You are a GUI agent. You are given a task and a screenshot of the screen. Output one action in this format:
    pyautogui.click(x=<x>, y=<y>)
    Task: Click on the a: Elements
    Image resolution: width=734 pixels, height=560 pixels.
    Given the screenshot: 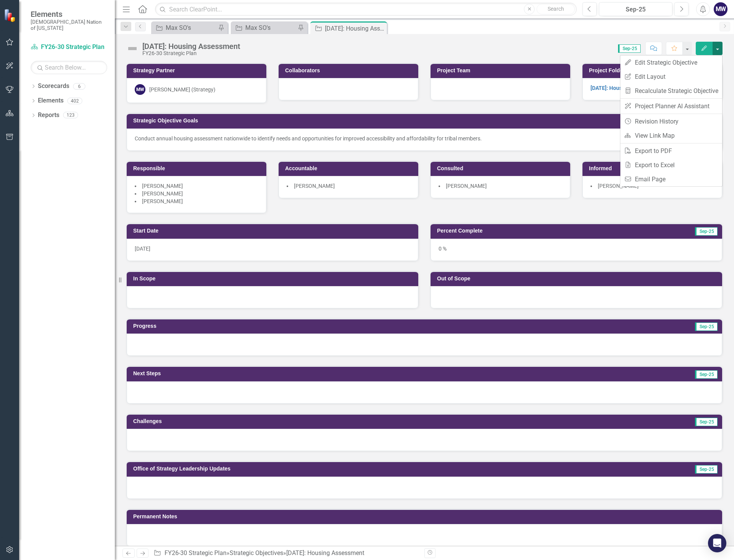 What is the action you would take?
    pyautogui.click(x=50, y=100)
    